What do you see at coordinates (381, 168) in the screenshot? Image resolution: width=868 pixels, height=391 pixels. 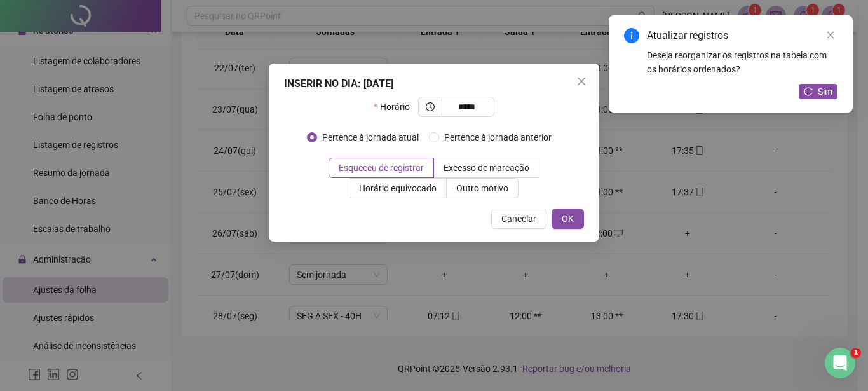 I see `span: Esqueceu de registrar` at bounding box center [381, 168].